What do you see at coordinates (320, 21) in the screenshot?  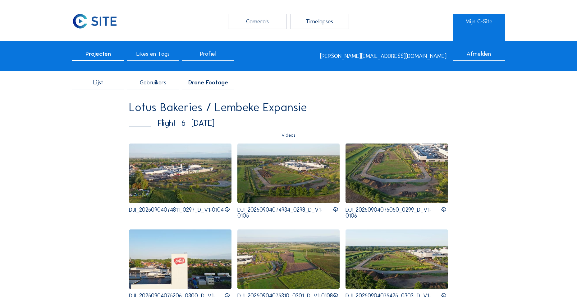 I see `div: Timelapses` at bounding box center [320, 21].